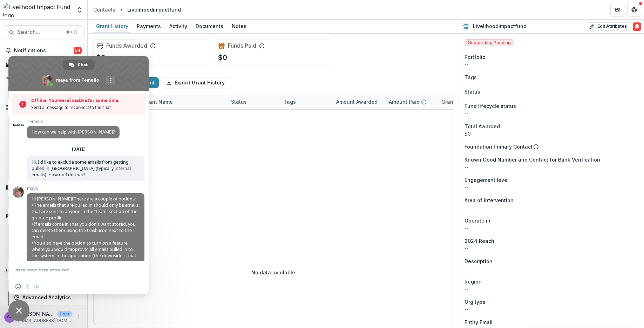  Describe the element at coordinates (43, 32) in the screenshot. I see `button: Search...` at that location.